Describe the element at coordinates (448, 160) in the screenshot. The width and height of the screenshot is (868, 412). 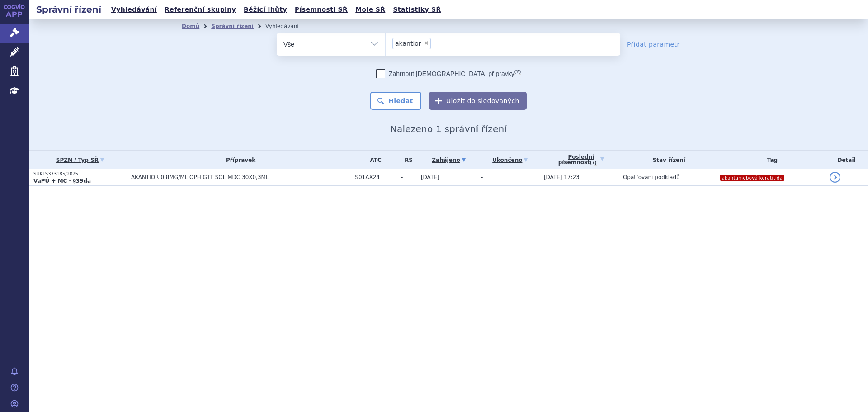
I see `a: Zahájeno` at that location.